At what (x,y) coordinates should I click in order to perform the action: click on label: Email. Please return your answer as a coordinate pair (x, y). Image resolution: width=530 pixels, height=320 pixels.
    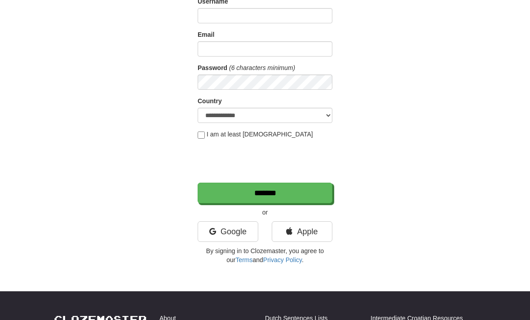
    Looking at the image, I should click on (206, 35).